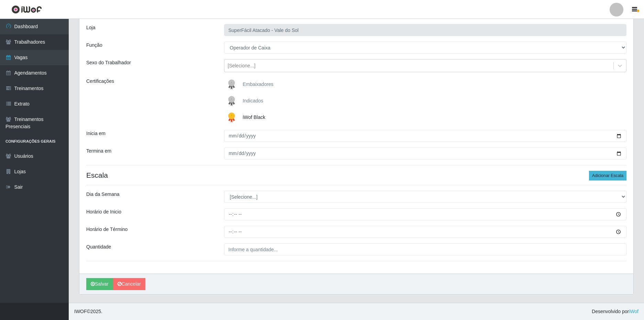 This screenshot has width=644, height=320. What do you see at coordinates (100, 81) in the screenshot?
I see `label: Certificações` at bounding box center [100, 81].